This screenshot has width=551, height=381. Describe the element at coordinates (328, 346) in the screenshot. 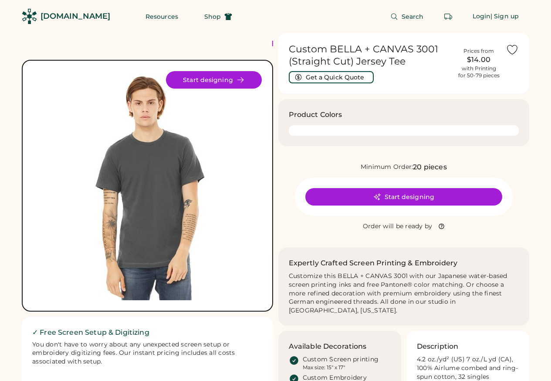

I see `h3: Available Decorations` at that location.